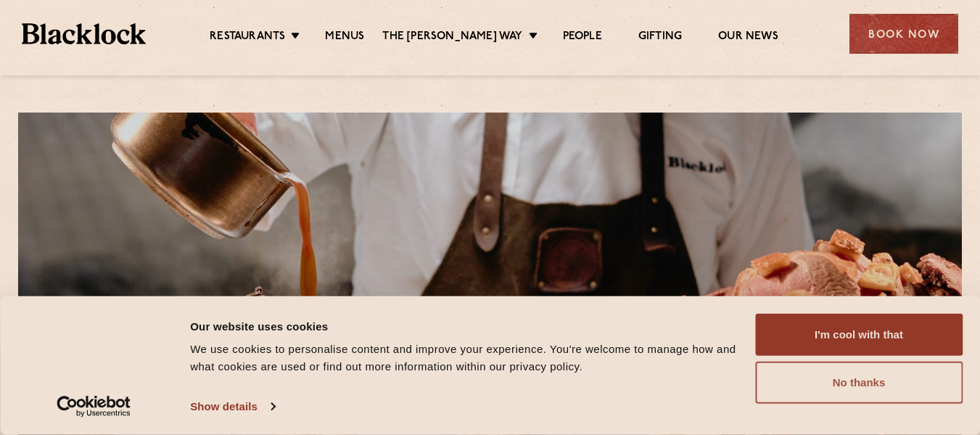  Describe the element at coordinates (345, 38) in the screenshot. I see `a: Menus` at that location.